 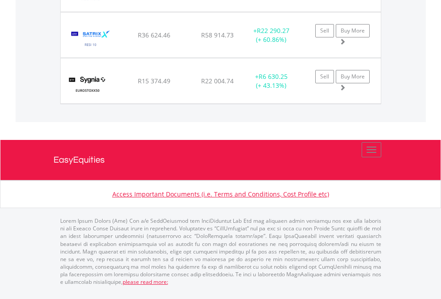 I want to click on a: please read more:, so click(x=145, y=282).